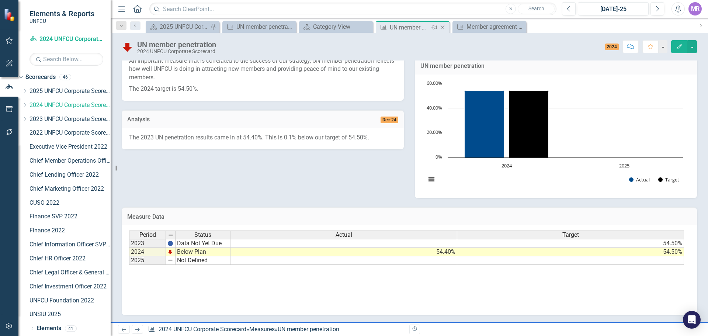 The image size is (708, 336). I want to click on div: 46, so click(65, 77).